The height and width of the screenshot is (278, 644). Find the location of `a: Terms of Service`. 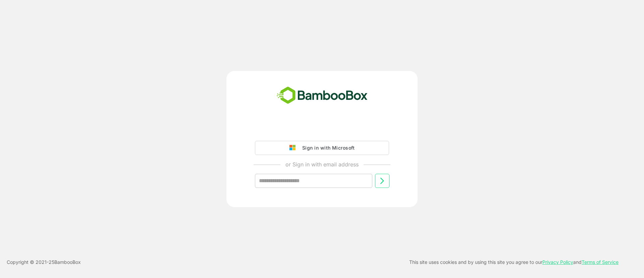

a: Terms of Service is located at coordinates (600, 262).